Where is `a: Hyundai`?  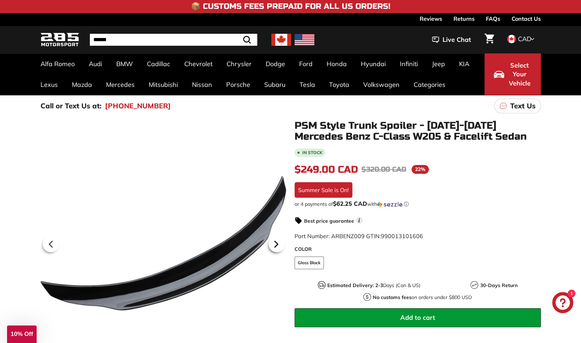 a: Hyundai is located at coordinates (373, 64).